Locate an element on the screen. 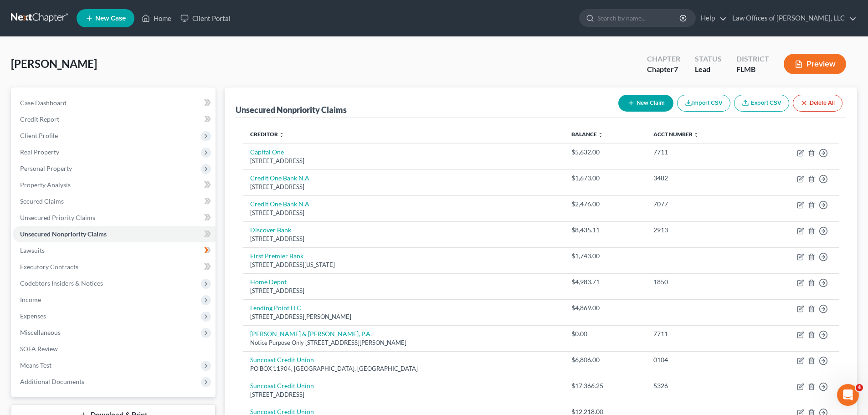  div: $1,673.00 is located at coordinates (605, 179).